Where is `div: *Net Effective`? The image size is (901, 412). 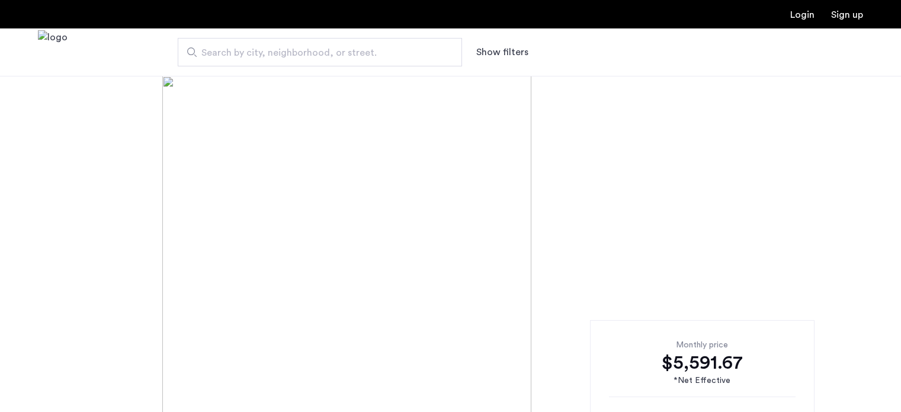 div: *Net Effective is located at coordinates (702, 380).